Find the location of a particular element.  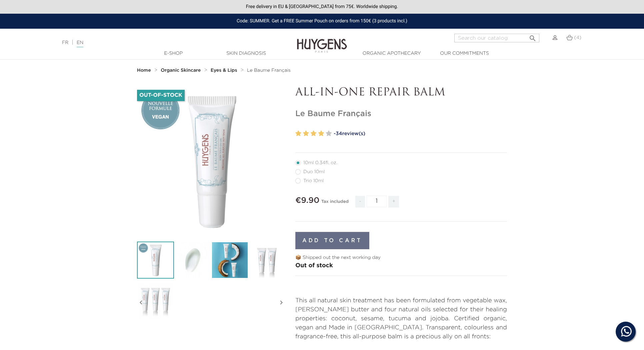

a: Le Baume Français is located at coordinates (268, 70).